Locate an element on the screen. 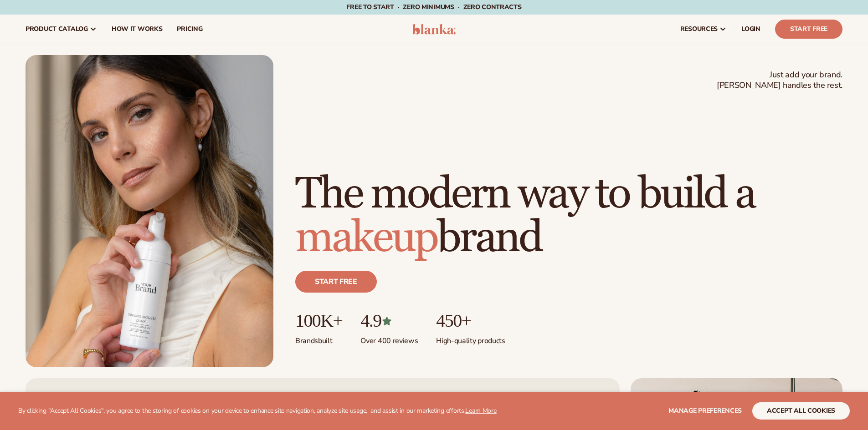  a: product catalog is located at coordinates (61, 29).